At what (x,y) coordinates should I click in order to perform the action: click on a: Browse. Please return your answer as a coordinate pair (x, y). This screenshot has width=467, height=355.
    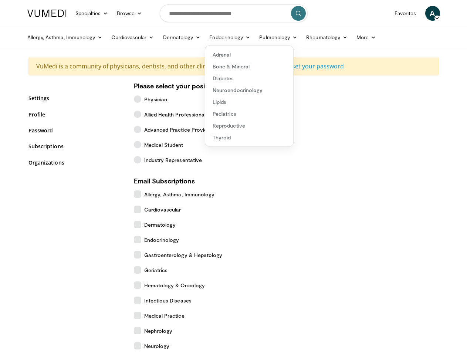
    Looking at the image, I should click on (129, 13).